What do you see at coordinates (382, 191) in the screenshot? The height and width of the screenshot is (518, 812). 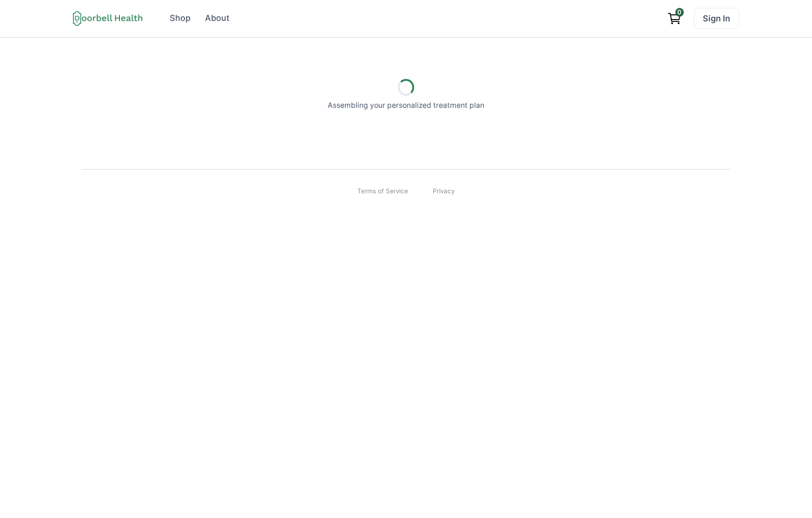 I see `a: Terms of Service` at bounding box center [382, 191].